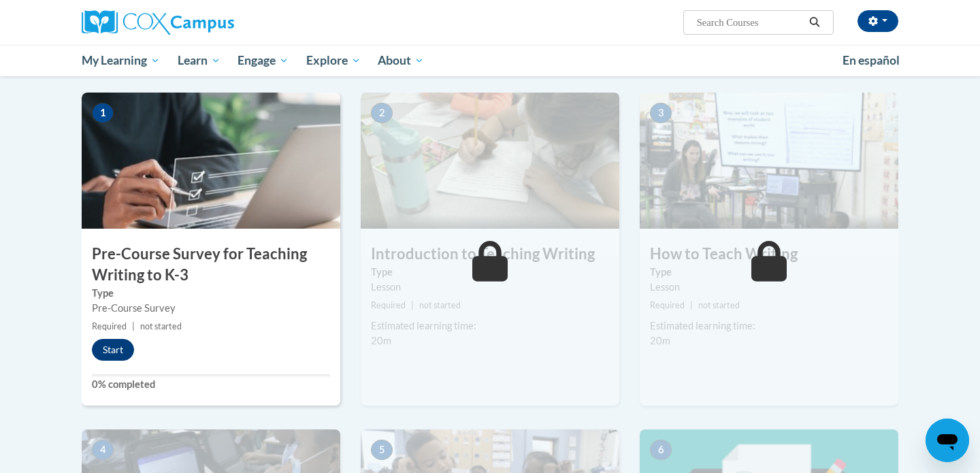 This screenshot has width=980, height=473. Describe the element at coordinates (211, 265) in the screenshot. I see `h3: Pre-Course Survey for Teaching Writing to K-3` at that location.